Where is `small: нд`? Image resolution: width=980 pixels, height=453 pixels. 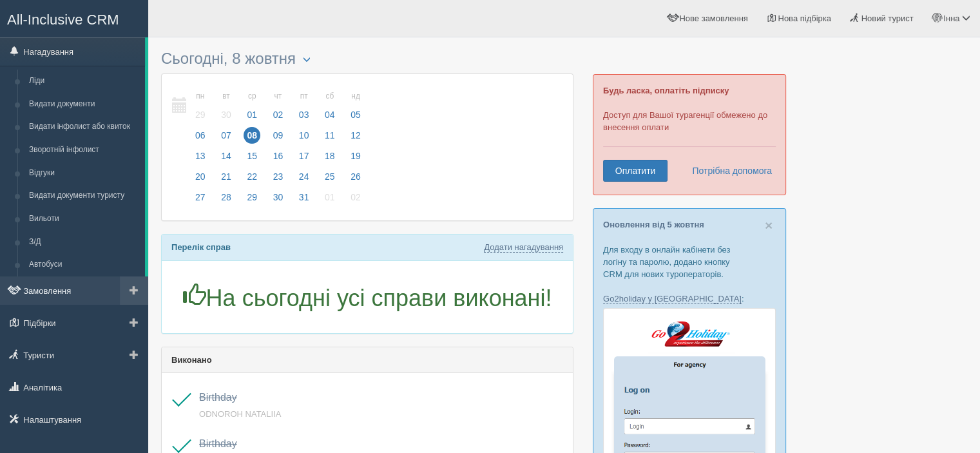 small: нд is located at coordinates (355, 96).